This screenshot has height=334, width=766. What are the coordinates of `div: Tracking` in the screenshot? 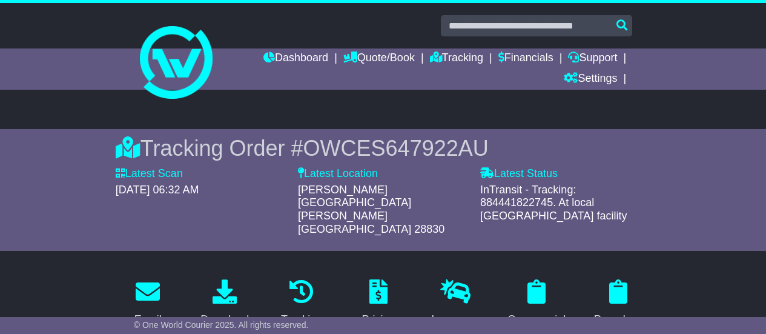 It's located at (302, 319).